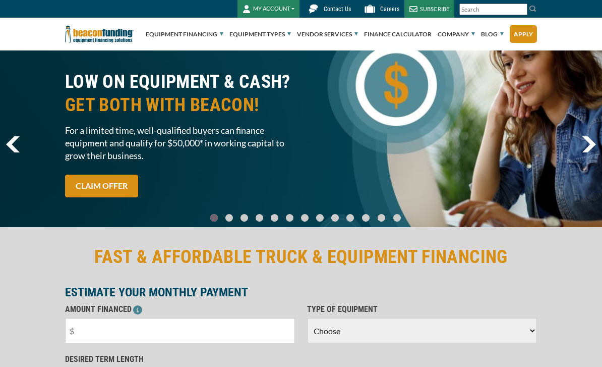 The image size is (602, 367). What do you see at coordinates (390, 9) in the screenshot?
I see `span: Careers` at bounding box center [390, 9].